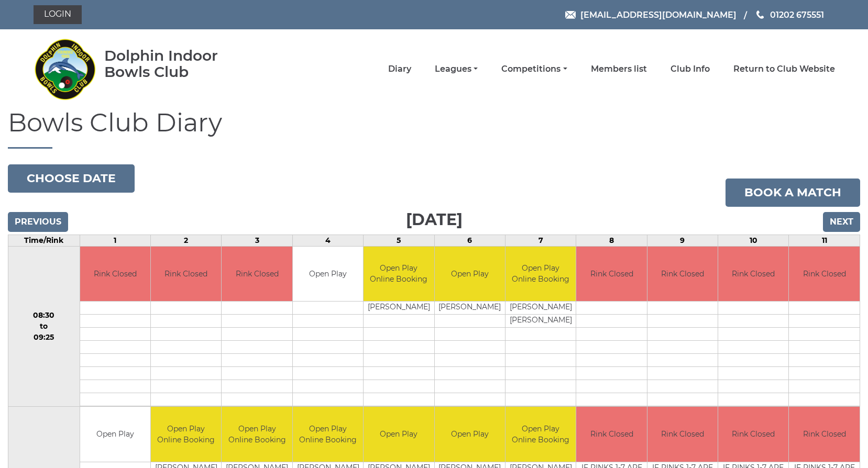 The image size is (868, 468). Describe the element at coordinates (470, 240) in the screenshot. I see `td: 6` at that location.